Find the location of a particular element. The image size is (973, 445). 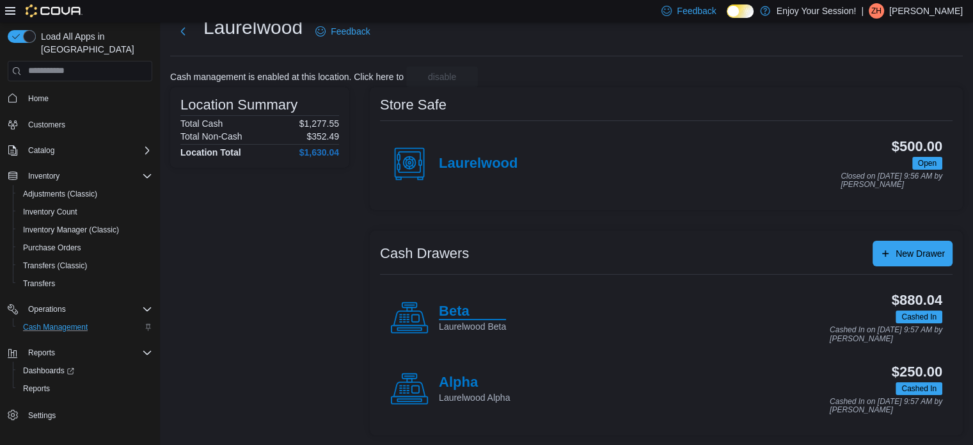

h4: $1,630.04 is located at coordinates (319, 152).